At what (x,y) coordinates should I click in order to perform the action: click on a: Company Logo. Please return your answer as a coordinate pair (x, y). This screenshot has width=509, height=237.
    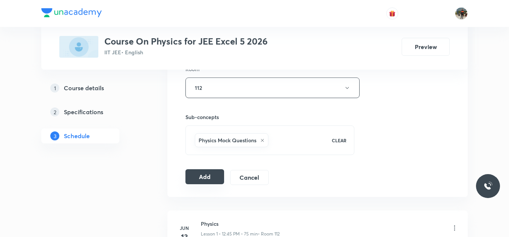
    Looking at the image, I should click on (71, 14).